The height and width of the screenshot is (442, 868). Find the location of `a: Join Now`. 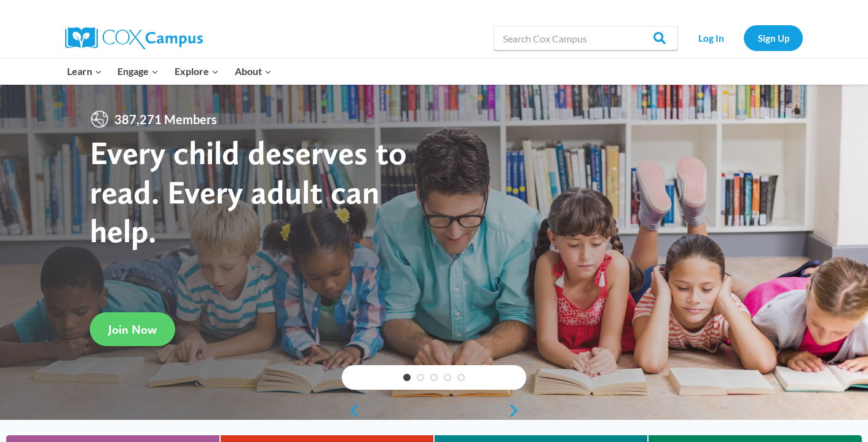

a: Join Now is located at coordinates (132, 329).